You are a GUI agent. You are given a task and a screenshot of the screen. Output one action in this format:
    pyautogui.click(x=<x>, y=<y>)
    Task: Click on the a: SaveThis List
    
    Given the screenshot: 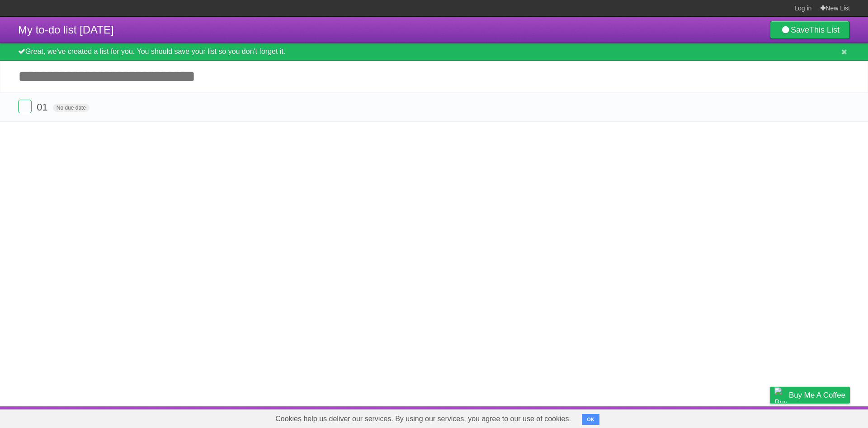 What is the action you would take?
    pyautogui.click(x=810, y=30)
    